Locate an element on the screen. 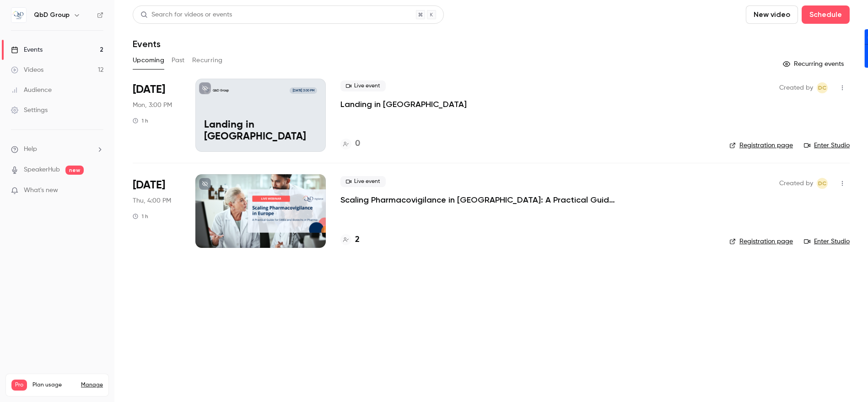  div: Audience is located at coordinates (31, 90).